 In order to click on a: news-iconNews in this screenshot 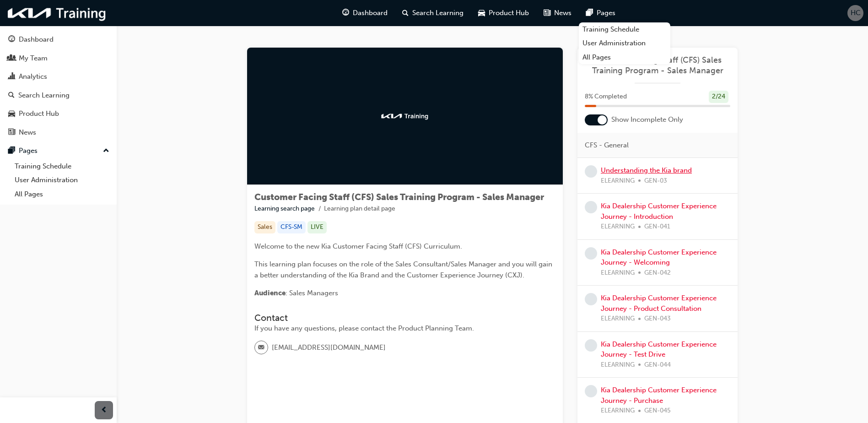, I will do `click(558, 13)`.